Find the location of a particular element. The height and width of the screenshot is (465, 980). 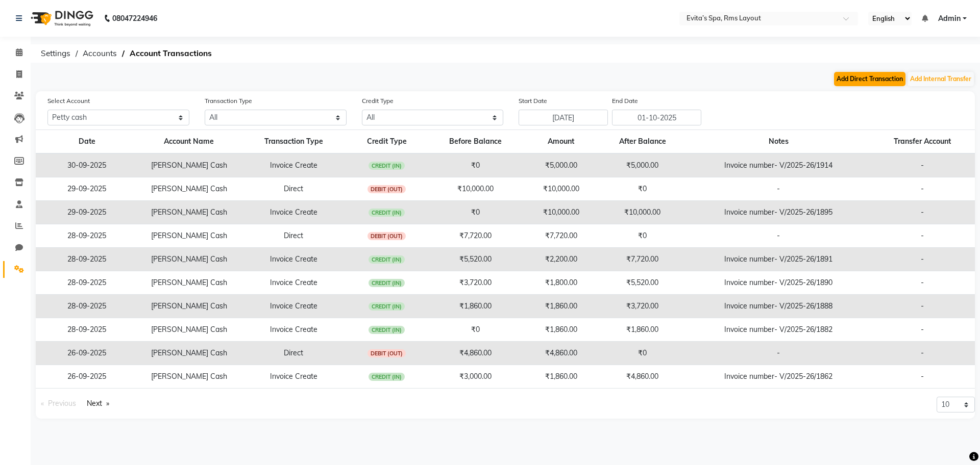

th: Account Name is located at coordinates (189, 142).